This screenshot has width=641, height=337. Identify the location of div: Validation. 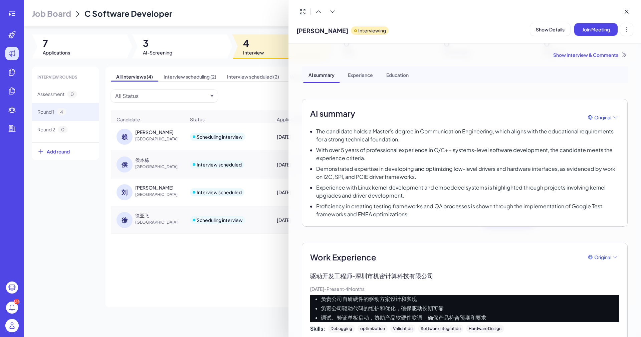
(403, 328).